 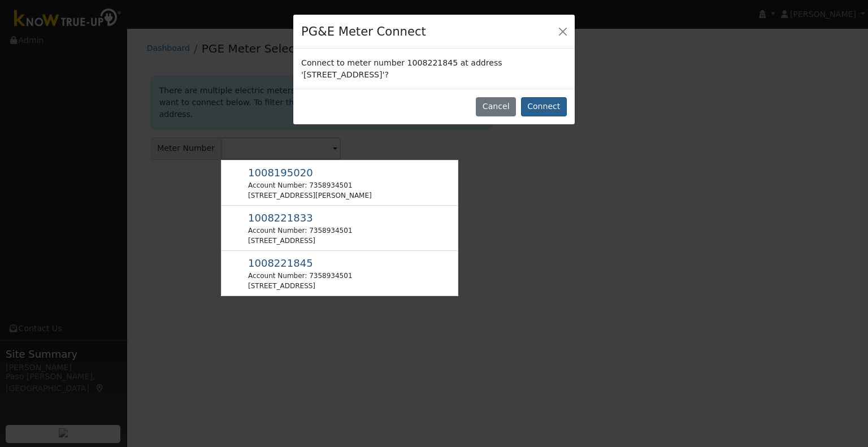 I want to click on span: Usage Point: 6969850026, so click(x=280, y=174).